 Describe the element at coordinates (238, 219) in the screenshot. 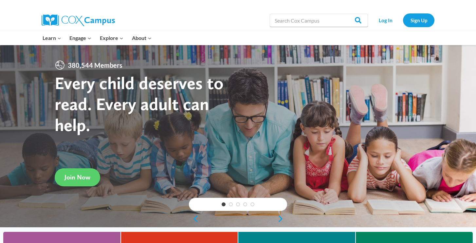

I see `div: content slider buttons` at that location.